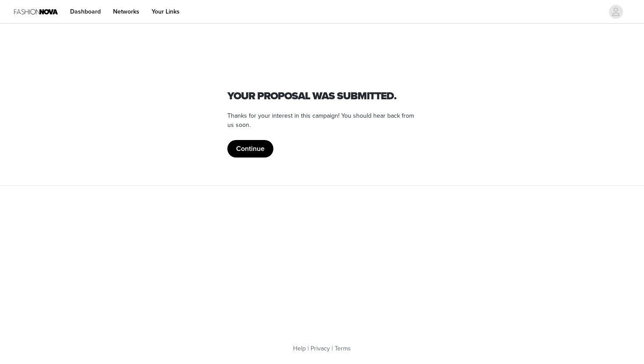  Describe the element at coordinates (322, 121) in the screenshot. I see `p: Thanks for your interest in this campaign! You should hear back from us soon.` at that location.